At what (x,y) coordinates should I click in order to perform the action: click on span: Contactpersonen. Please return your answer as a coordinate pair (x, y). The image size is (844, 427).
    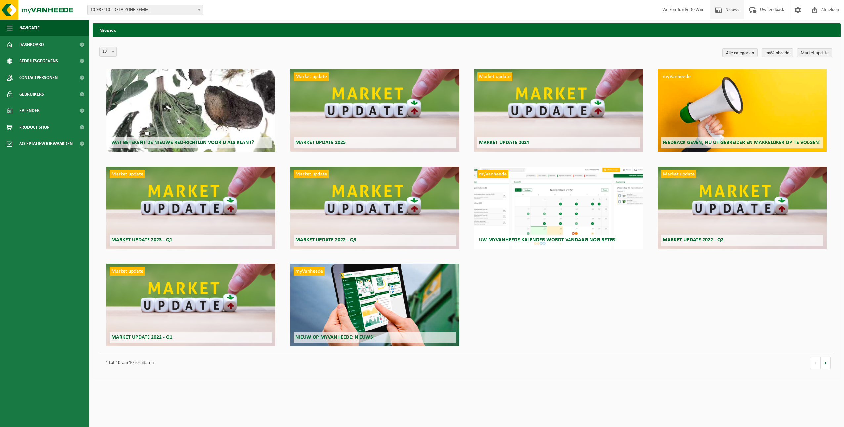
    Looking at the image, I should click on (38, 78).